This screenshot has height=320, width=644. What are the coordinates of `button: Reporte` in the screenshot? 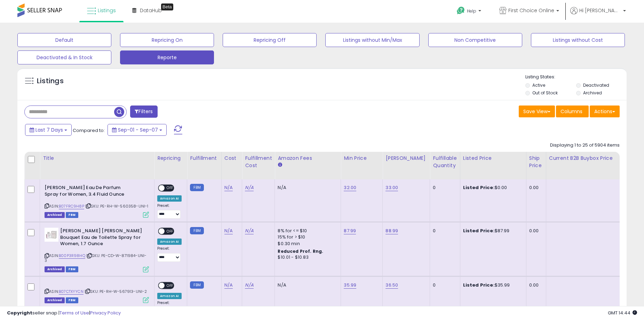 It's located at (167, 58).